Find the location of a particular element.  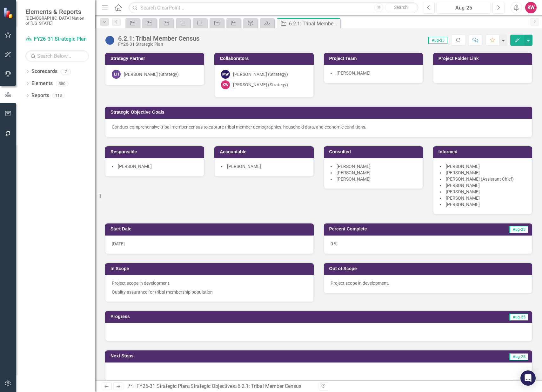

h3: Start Date is located at coordinates (210, 229).